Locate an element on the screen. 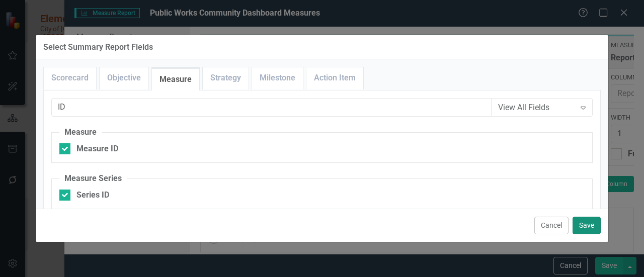  legend: Measure is located at coordinates (81, 132).